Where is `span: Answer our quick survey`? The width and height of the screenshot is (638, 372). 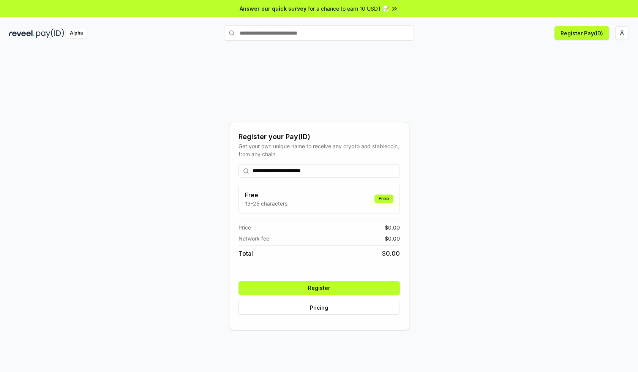
span: Answer our quick survey is located at coordinates (273, 8).